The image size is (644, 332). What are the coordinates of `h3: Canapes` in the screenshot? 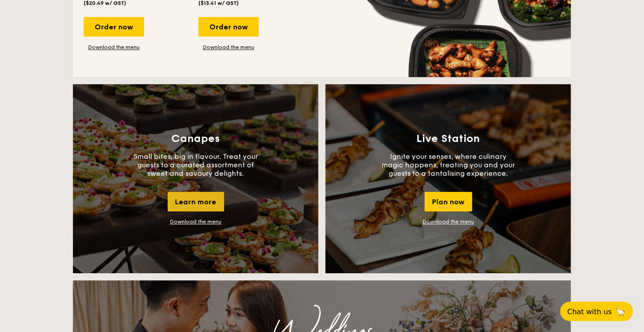 It's located at (196, 139).